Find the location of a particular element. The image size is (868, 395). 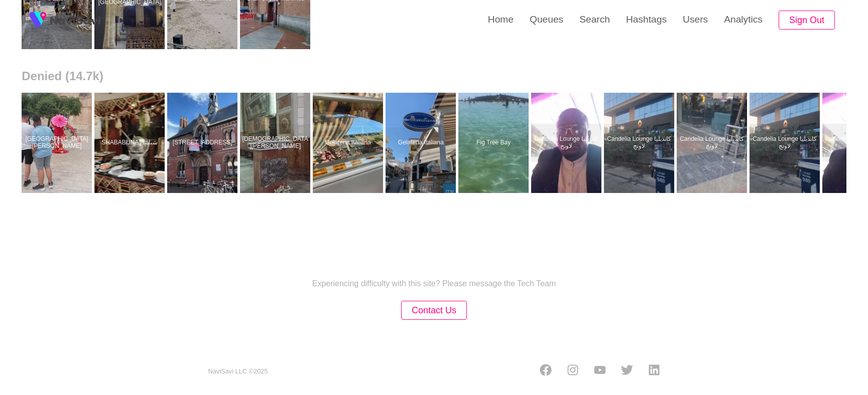

a: LinkedIn is located at coordinates (655, 372).